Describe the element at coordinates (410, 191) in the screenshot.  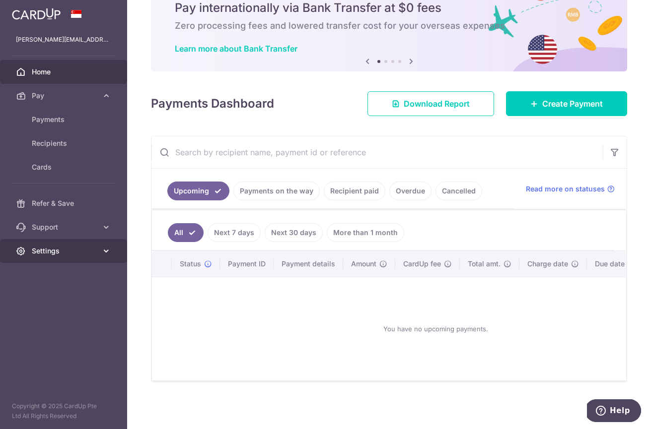
I see `a: Overdue` at that location.